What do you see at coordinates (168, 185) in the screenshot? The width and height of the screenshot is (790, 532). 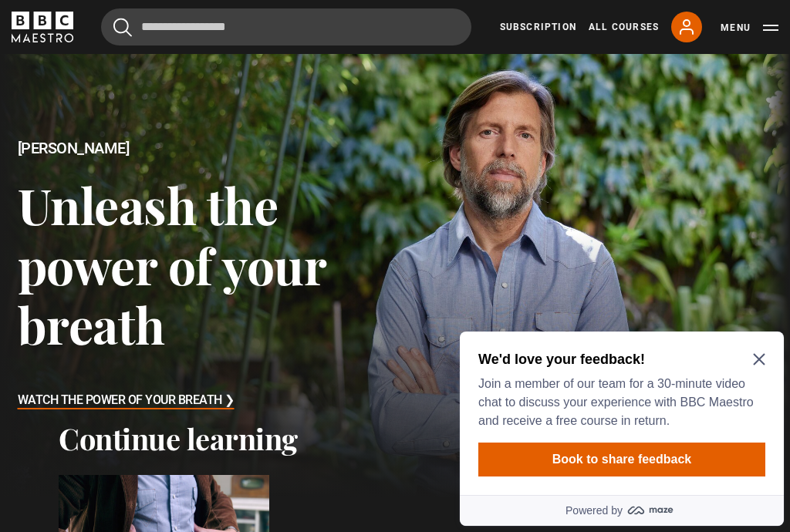 I see `a: Powered by maze` at bounding box center [168, 185].